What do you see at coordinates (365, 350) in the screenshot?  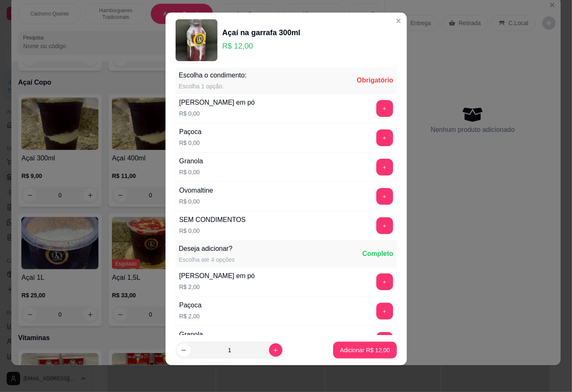 I see `button: Adicionar R$ 12,00` at bounding box center [365, 350].